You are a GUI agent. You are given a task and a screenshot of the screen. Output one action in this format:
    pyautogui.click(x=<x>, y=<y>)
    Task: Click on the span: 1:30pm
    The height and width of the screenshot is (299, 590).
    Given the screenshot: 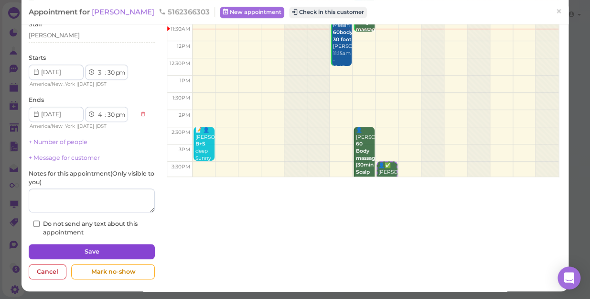 What is the action you would take?
    pyautogui.click(x=181, y=98)
    